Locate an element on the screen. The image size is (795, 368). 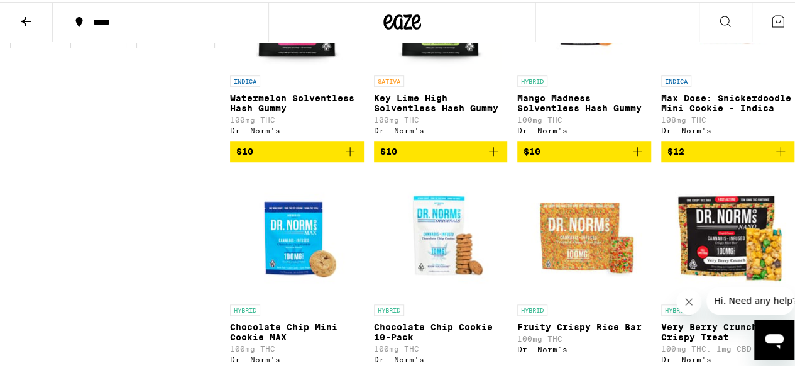
p: SATIVA is located at coordinates (389, 79).